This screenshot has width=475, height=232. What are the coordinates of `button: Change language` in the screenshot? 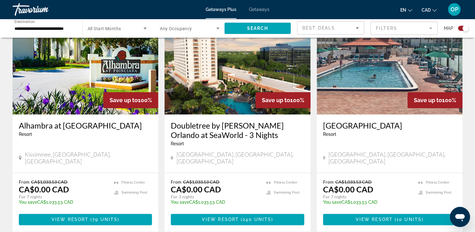 It's located at (406, 10).